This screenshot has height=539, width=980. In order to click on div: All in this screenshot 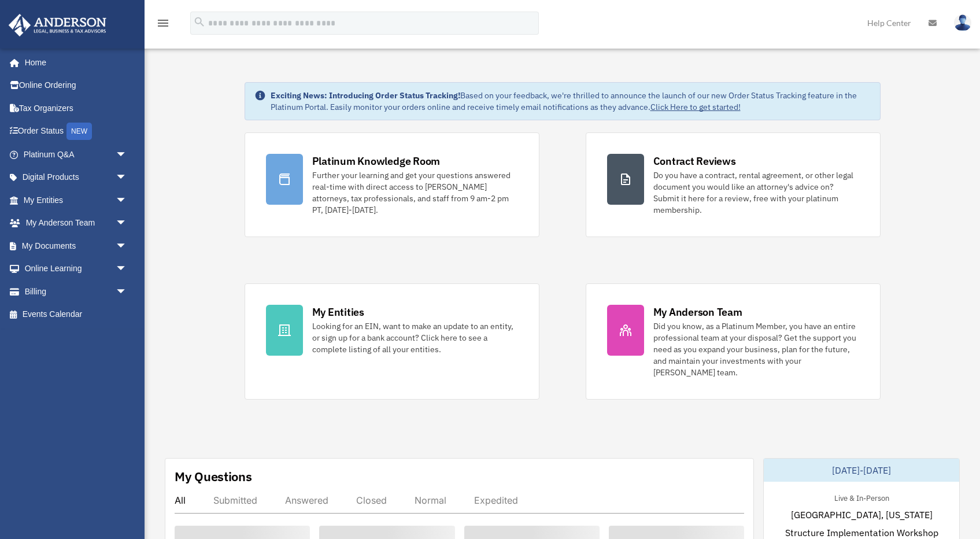, I will do `click(180, 500)`.